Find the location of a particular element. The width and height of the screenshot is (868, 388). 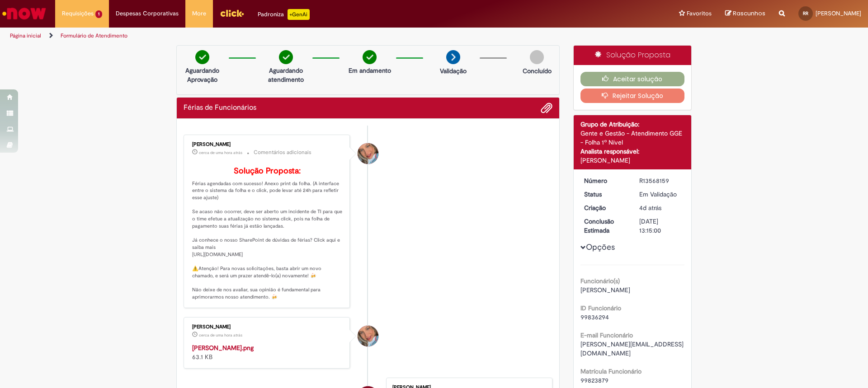

button: Adicionar anexos is located at coordinates (546, 108).